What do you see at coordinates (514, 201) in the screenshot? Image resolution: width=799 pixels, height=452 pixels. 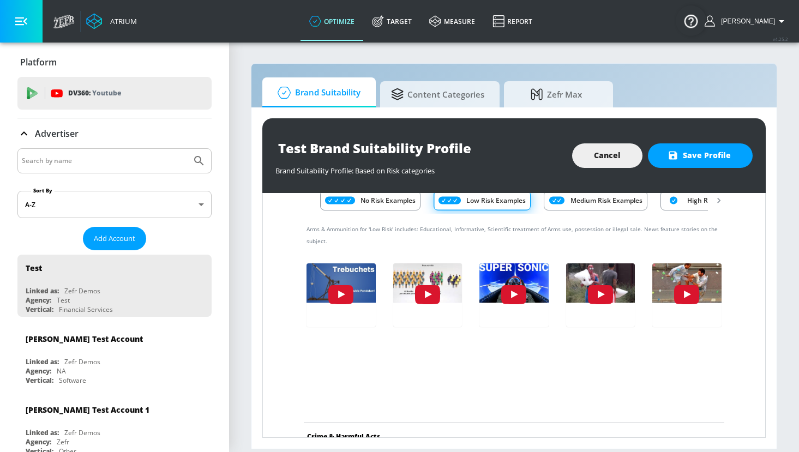 I see `div: Risk Category Examples` at bounding box center [514, 201].